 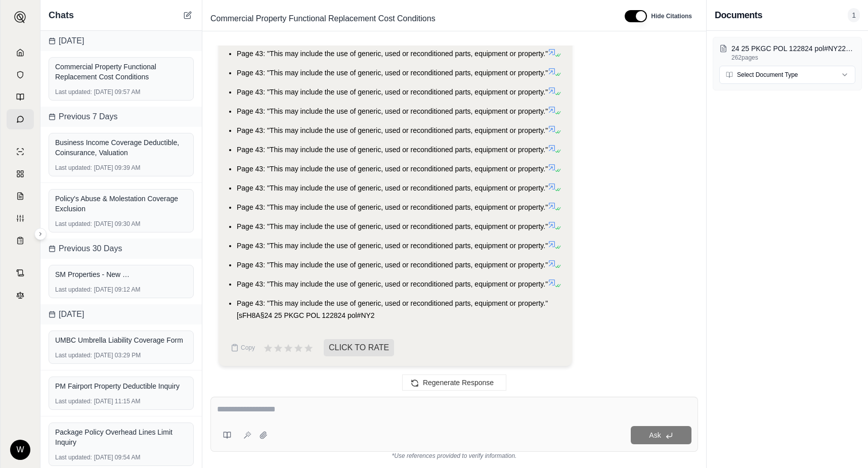 I want to click on span: Commercial Property Functional Replacement Cost Conditions, so click(x=323, y=18).